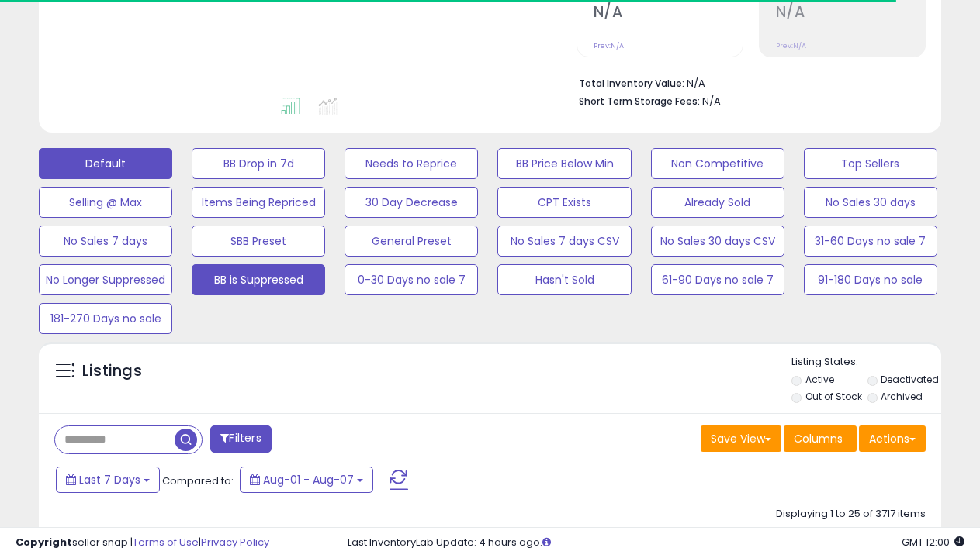 The image size is (980, 558). What do you see at coordinates (411, 163) in the screenshot?
I see `button: Needs to Reprice` at bounding box center [411, 163].